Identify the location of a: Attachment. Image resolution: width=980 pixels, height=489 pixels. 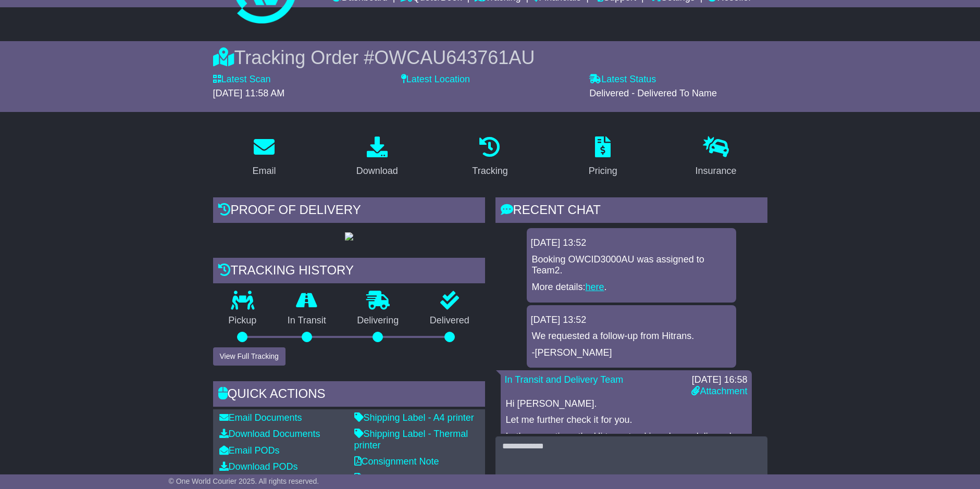
(719, 391).